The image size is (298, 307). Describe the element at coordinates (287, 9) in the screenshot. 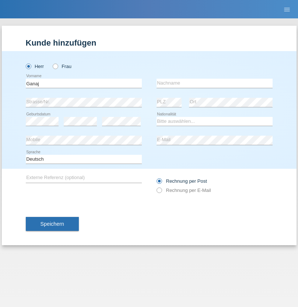

I see `a: menu` at that location.